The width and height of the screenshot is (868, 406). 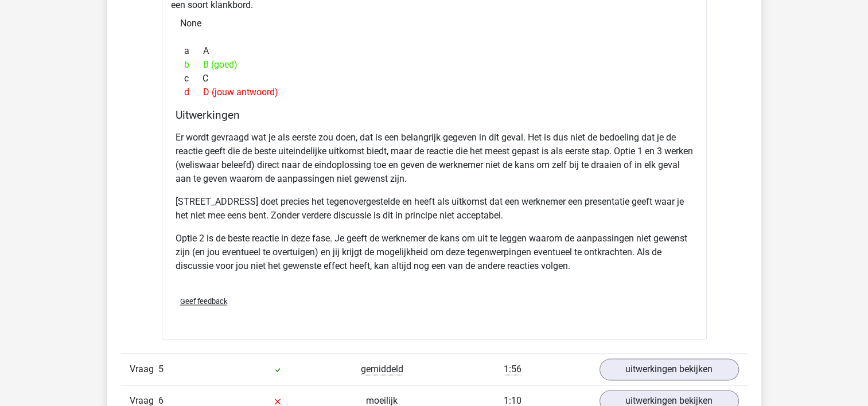 What do you see at coordinates (435, 115) in the screenshot?
I see `h4: Uitwerkingen` at bounding box center [435, 115].